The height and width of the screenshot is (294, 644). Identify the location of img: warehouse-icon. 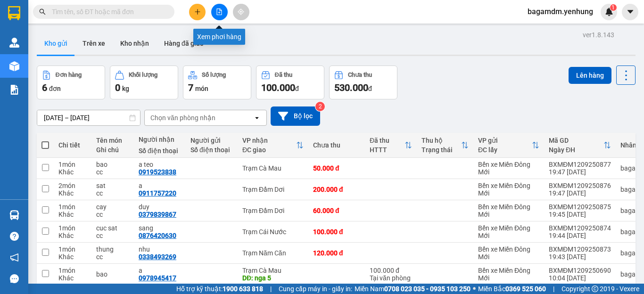
(14, 42).